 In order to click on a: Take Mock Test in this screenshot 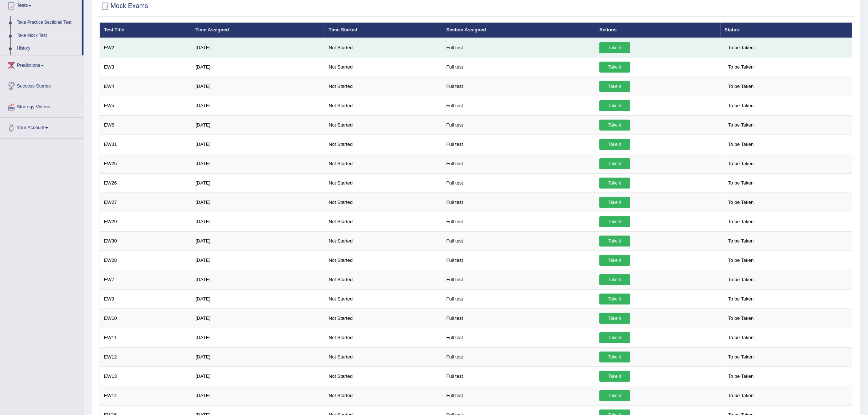, I will do `click(48, 36)`.